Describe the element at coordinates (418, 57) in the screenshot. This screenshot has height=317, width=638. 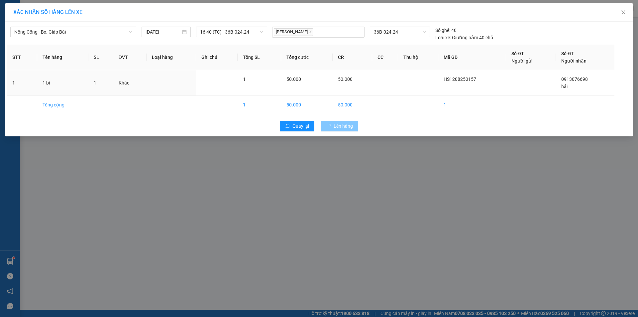
I see `th: Thu hộ` at that location.